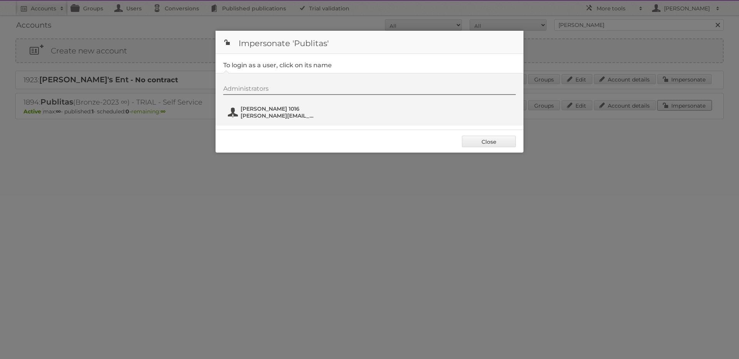 This screenshot has width=739, height=359. What do you see at coordinates (369, 42) in the screenshot?
I see `h1: Impersonate 'Publitas'` at bounding box center [369, 42].